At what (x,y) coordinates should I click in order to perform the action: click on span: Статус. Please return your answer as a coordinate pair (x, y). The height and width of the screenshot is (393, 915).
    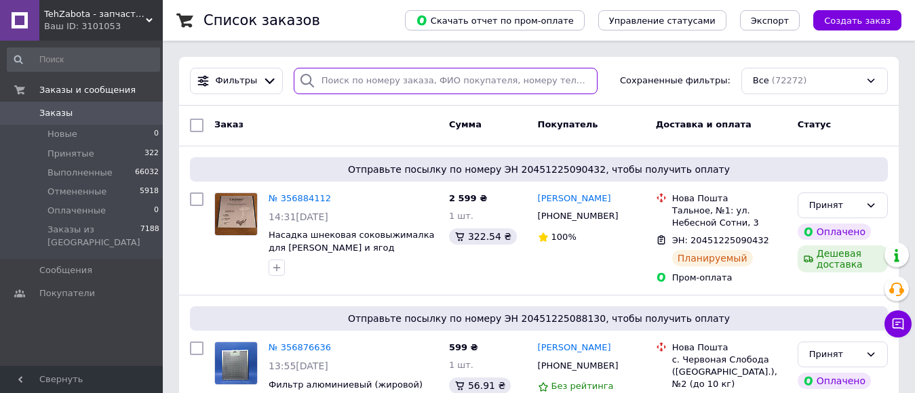
    Looking at the image, I should click on (815, 124).